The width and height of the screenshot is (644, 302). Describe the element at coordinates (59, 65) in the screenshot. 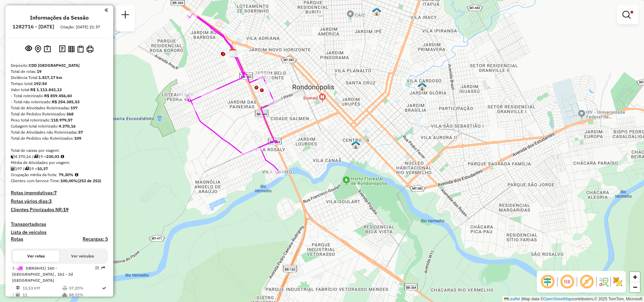

I see `div: Depósito:` at that location.